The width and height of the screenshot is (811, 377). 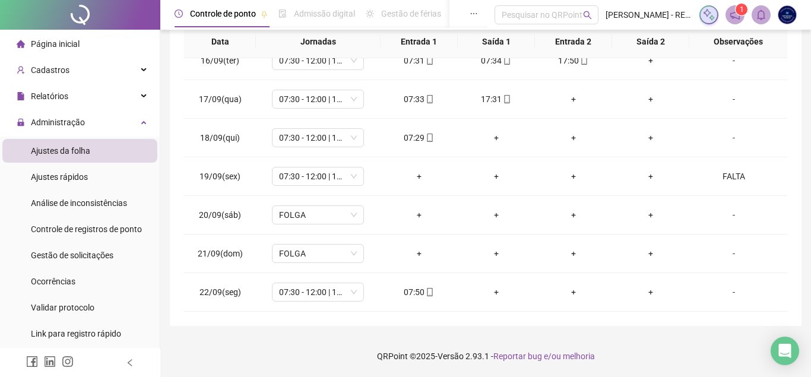 I want to click on span: left, so click(x=130, y=363).